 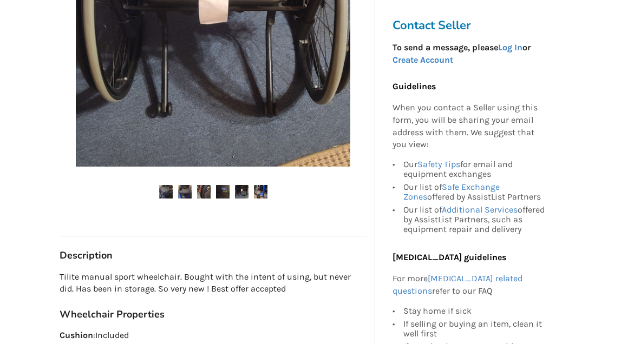 What do you see at coordinates (476, 329) in the screenshot?
I see `div: If selling or buying an item, clean it well first` at bounding box center [476, 329].